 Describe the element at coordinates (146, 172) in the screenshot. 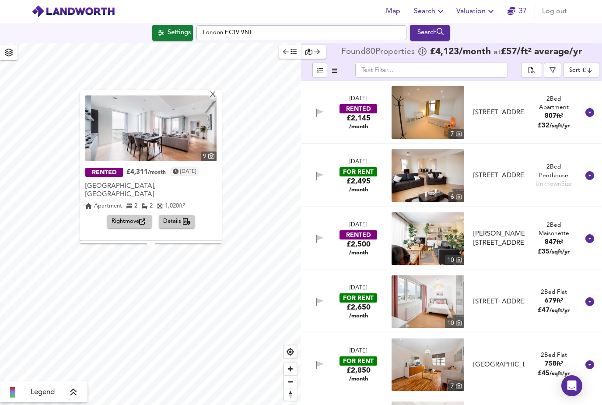

I see `div: £4,311` at that location.